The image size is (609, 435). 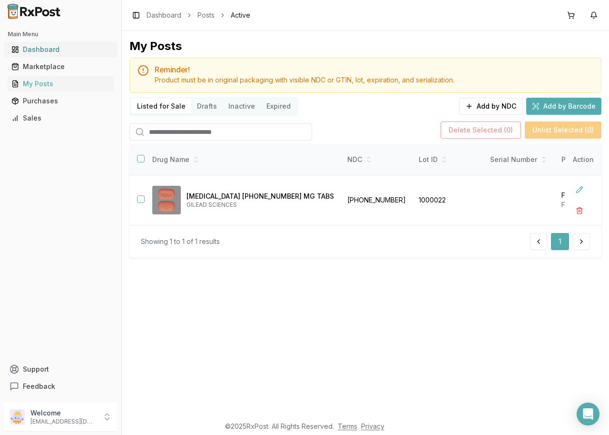 What do you see at coordinates (560, 241) in the screenshot?
I see `button: 1` at bounding box center [560, 241].